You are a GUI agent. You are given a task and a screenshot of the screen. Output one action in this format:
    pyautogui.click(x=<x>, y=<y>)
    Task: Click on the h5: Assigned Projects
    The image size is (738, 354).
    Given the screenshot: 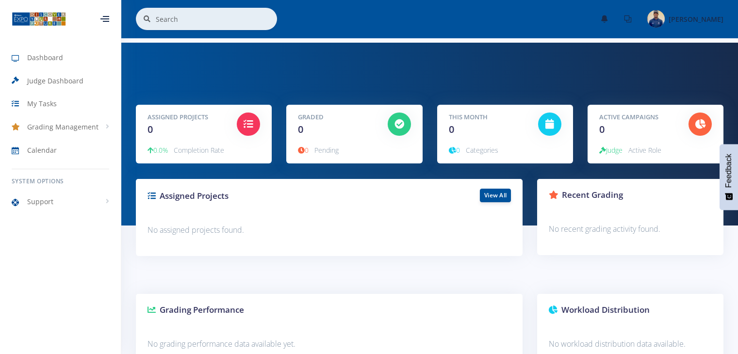 What is the action you would take?
    pyautogui.click(x=185, y=117)
    